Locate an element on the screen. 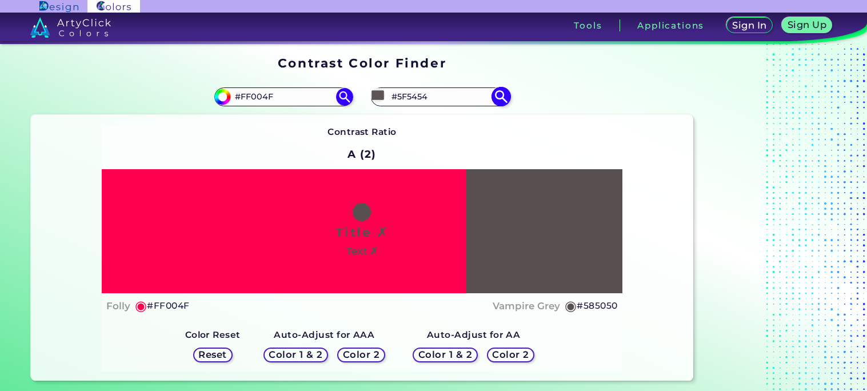 The width and height of the screenshot is (867, 391). strong: Color Reset is located at coordinates (213, 334).